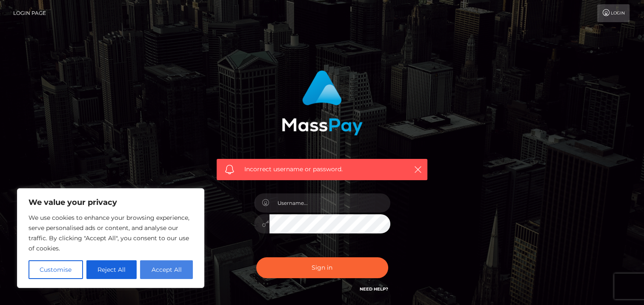 Image resolution: width=644 pixels, height=305 pixels. Describe the element at coordinates (374, 289) in the screenshot. I see `a: Need Help?` at that location.